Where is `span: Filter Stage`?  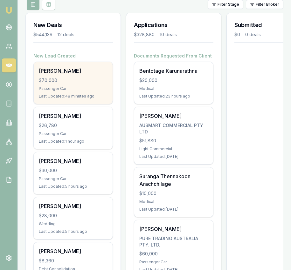 span: Filter Stage is located at coordinates (228, 4).